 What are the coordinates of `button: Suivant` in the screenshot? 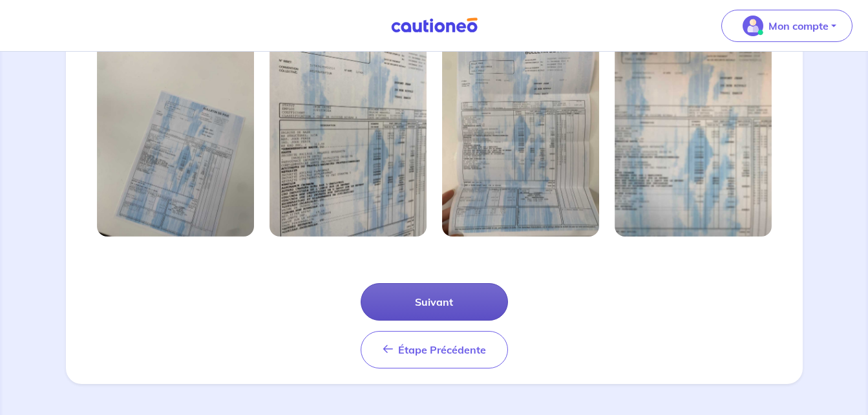 It's located at (434, 302).